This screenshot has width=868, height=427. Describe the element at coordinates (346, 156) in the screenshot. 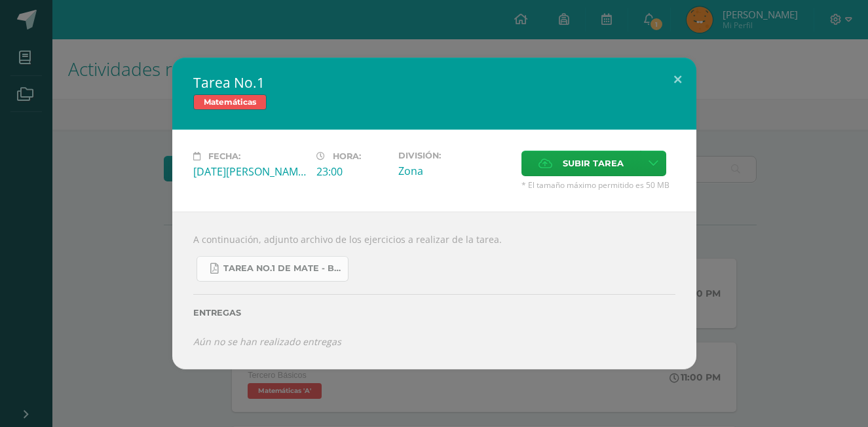

I see `span: Hora:` at that location.